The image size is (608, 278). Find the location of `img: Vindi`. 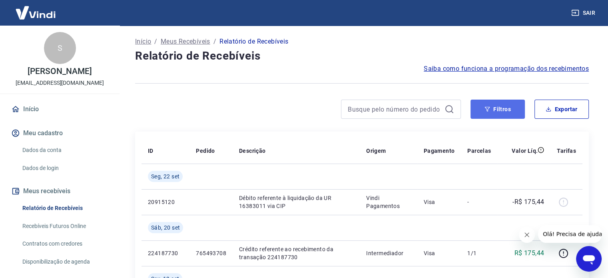

img: Vindi is located at coordinates (36, 12).